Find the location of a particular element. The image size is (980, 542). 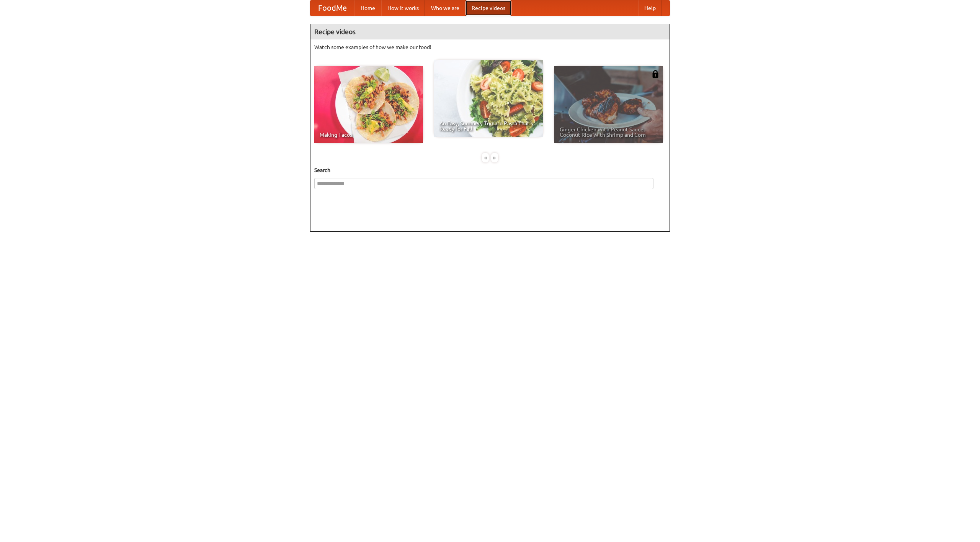

a: FoodMe is located at coordinates (332, 8).